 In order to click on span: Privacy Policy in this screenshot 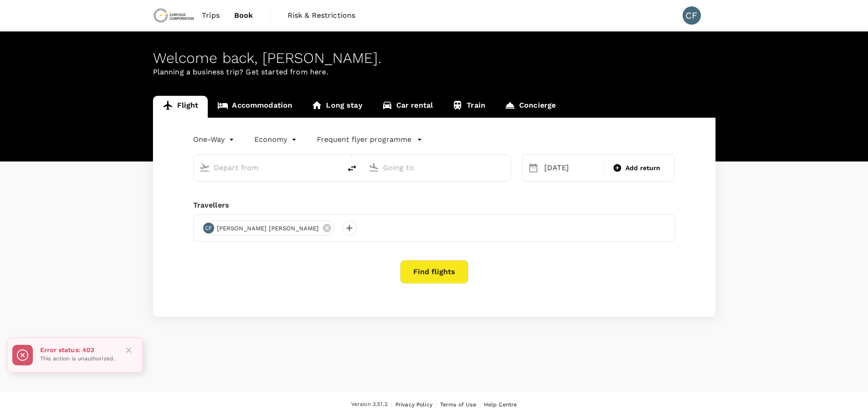, I will do `click(414, 405)`.